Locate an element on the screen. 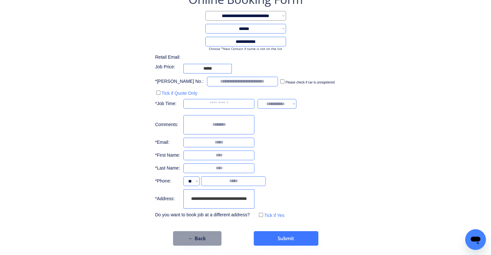 The width and height of the screenshot is (491, 255). div: Comments: is located at coordinates (168, 125).